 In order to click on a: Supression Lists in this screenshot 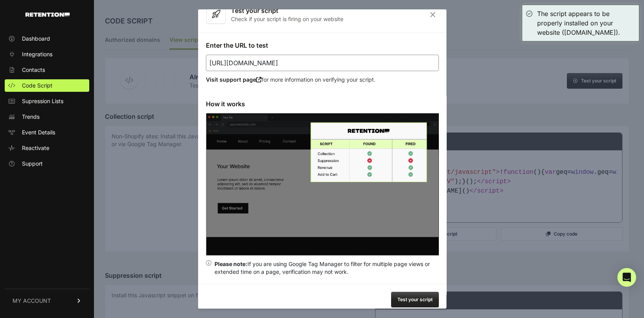, I will do `click(47, 102)`.